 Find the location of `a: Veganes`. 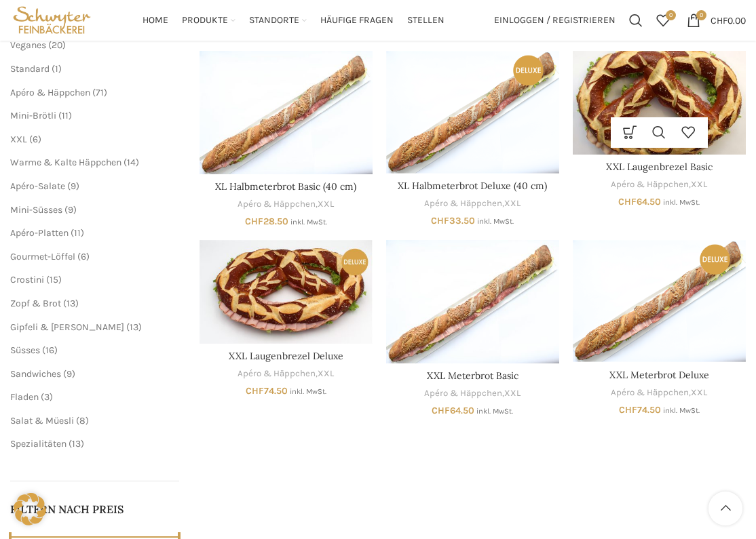

a: Veganes is located at coordinates (28, 45).